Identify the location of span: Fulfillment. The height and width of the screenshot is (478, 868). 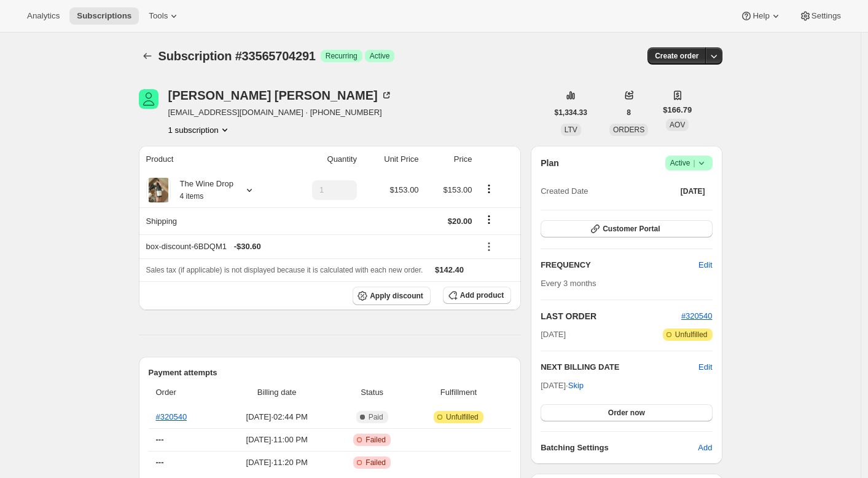
(459, 393).